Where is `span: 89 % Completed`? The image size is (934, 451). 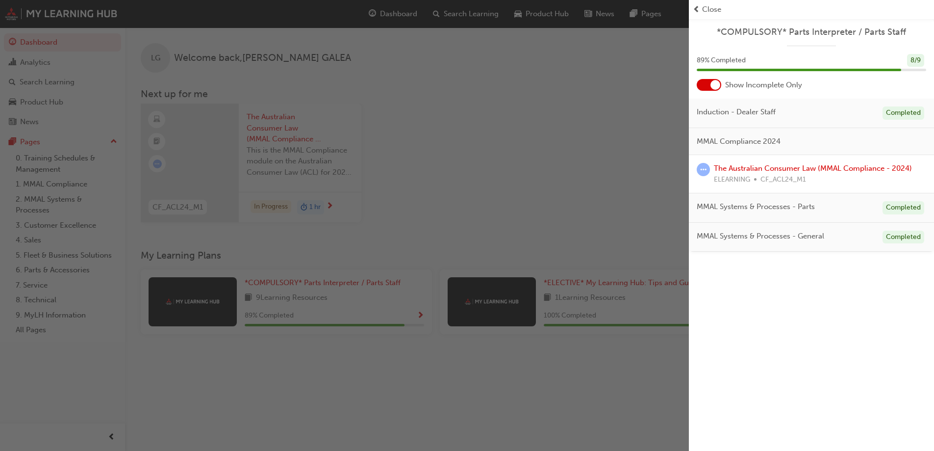 span: 89 % Completed is located at coordinates (721, 60).